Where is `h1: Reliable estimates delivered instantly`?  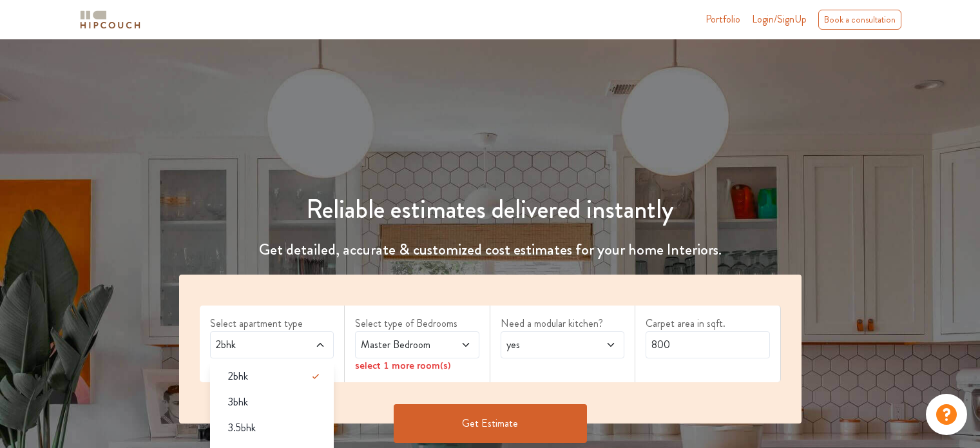
h1: Reliable estimates delivered instantly is located at coordinates (491, 209).